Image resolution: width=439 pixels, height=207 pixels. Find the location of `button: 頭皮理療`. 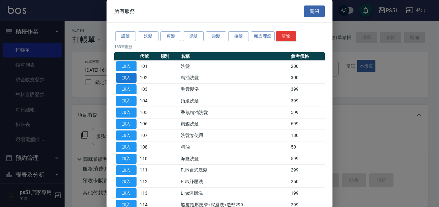

button: 頭皮理療 is located at coordinates (263, 36).